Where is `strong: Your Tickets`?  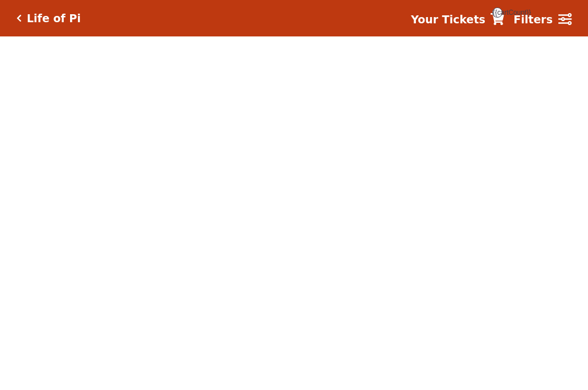
strong: Your Tickets is located at coordinates (447, 19).